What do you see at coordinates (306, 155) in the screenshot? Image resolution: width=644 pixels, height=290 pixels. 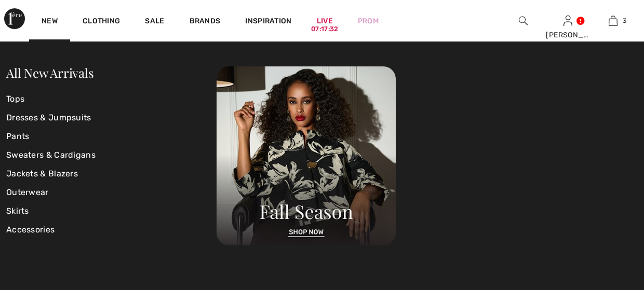 I see `img: 250825120107_a8d8ca038cac6.jpg` at bounding box center [306, 155].